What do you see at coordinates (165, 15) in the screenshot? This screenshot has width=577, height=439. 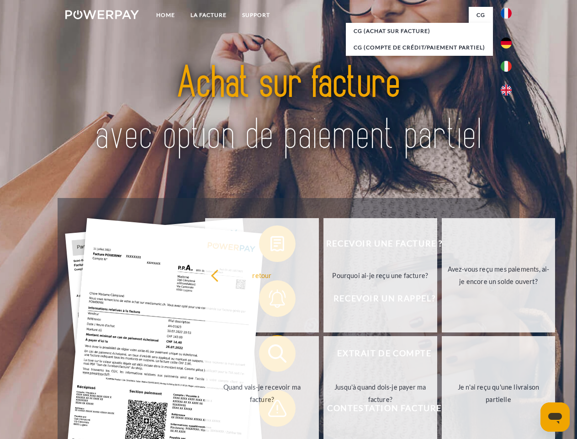 I see `a: Home` at bounding box center [165, 15].